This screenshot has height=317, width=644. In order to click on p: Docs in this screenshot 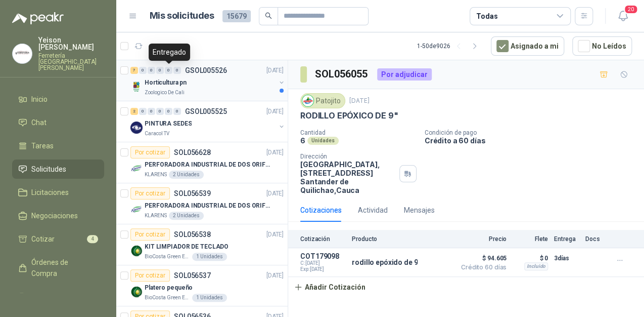, I will do `click(595, 239)`.